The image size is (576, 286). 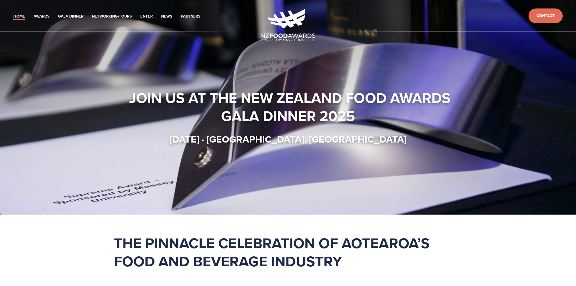 What do you see at coordinates (190, 16) in the screenshot?
I see `a: Partners` at bounding box center [190, 16].